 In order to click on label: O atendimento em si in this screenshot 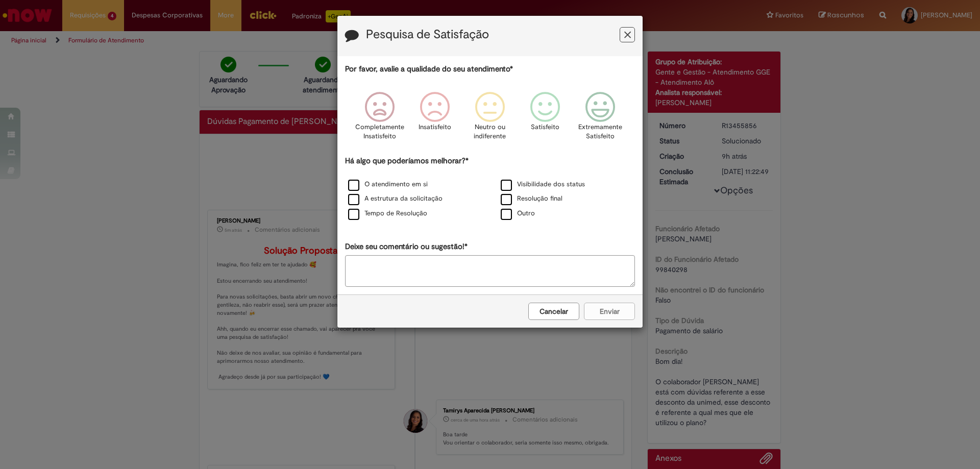, I will do `click(388, 184)`.